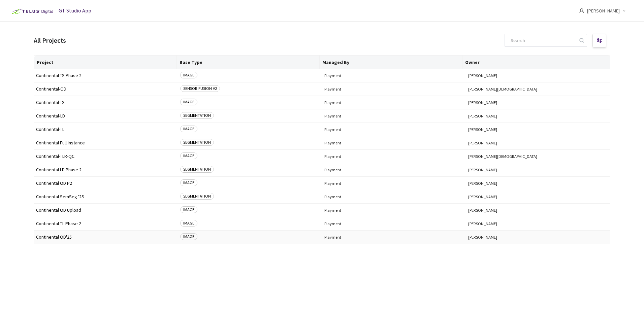 This screenshot has height=311, width=644. Describe the element at coordinates (105, 237) in the screenshot. I see `span: Continental OD'25` at that location.